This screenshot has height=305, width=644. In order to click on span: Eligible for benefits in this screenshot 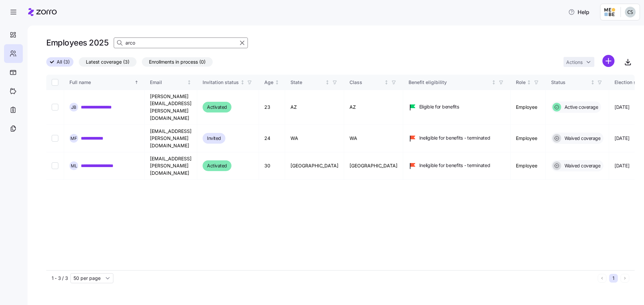, I will do `click(439, 107)`.